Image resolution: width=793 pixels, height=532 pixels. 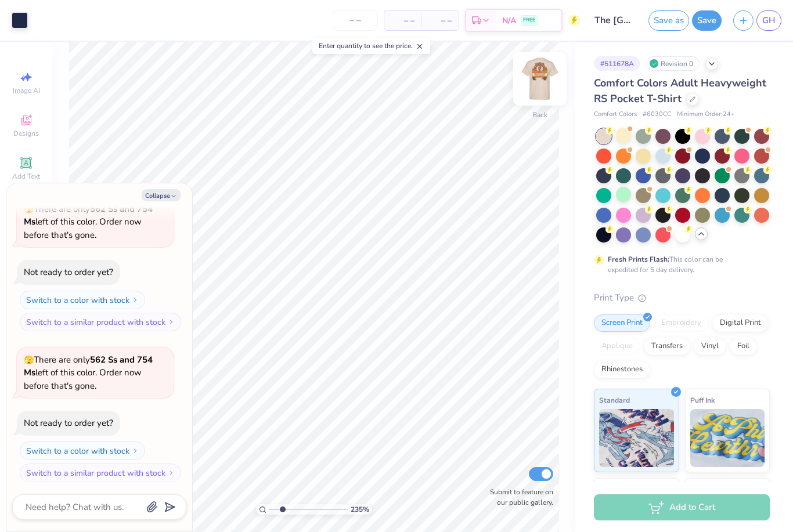 I want to click on button: Save, so click(x=707, y=20).